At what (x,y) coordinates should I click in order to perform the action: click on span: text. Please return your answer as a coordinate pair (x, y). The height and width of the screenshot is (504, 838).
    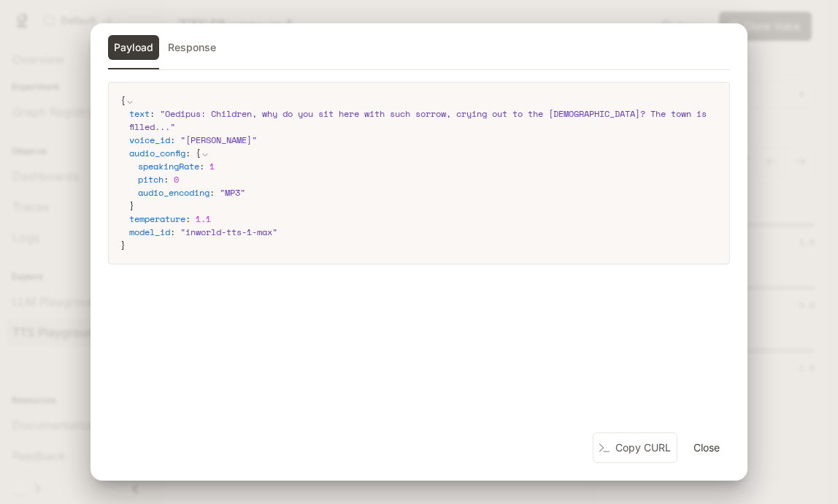
    Looking at the image, I should click on (140, 113).